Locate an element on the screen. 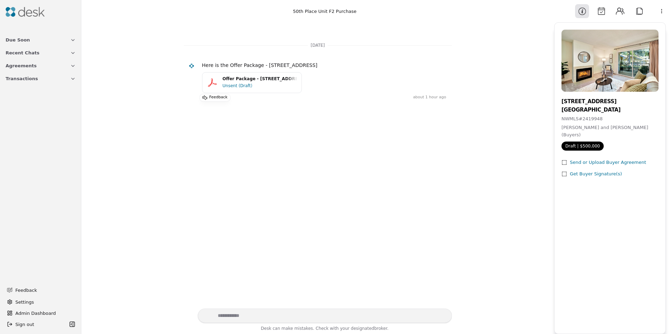 This screenshot has width=670, height=334. span: Admin Dashboard is located at coordinates (45, 314).